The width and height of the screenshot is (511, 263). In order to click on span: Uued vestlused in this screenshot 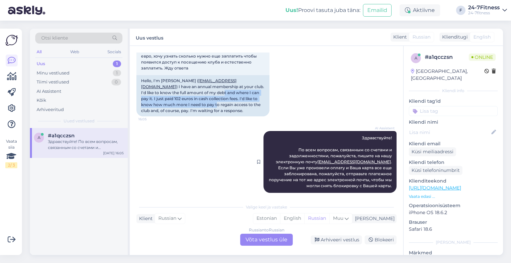, I will do `click(79, 121)`.